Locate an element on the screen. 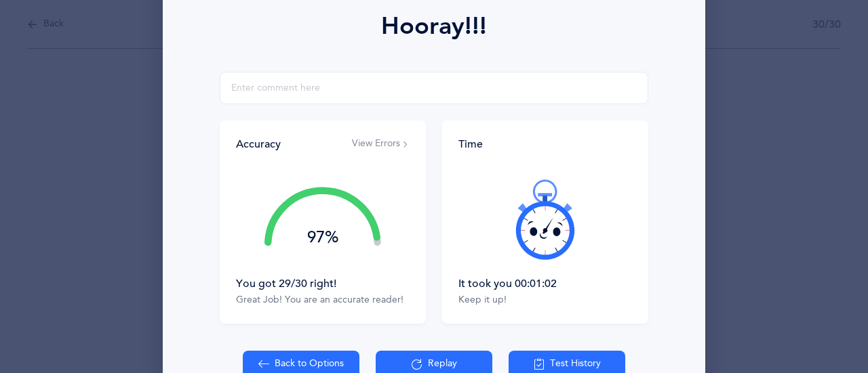 Image resolution: width=868 pixels, height=373 pixels. button: View Errors is located at coordinates (381, 144).